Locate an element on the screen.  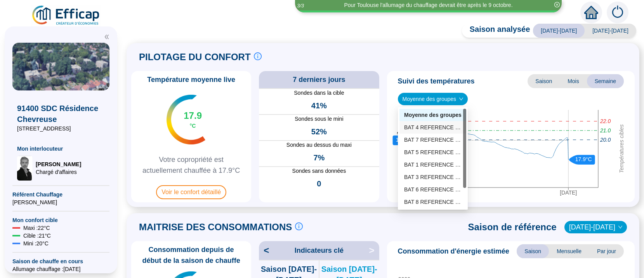
span: Consommation d'énergie estimée is located at coordinates (453, 251).